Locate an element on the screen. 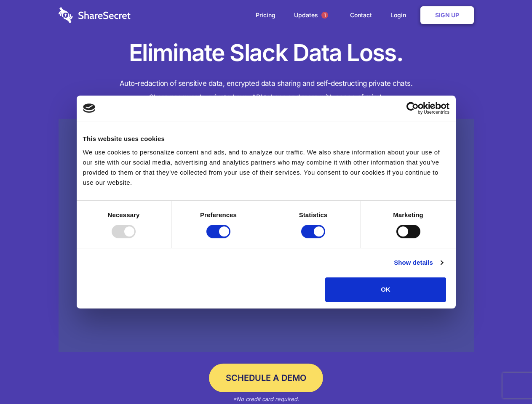 This screenshot has width=532, height=404. img: logo is located at coordinates (89, 108).